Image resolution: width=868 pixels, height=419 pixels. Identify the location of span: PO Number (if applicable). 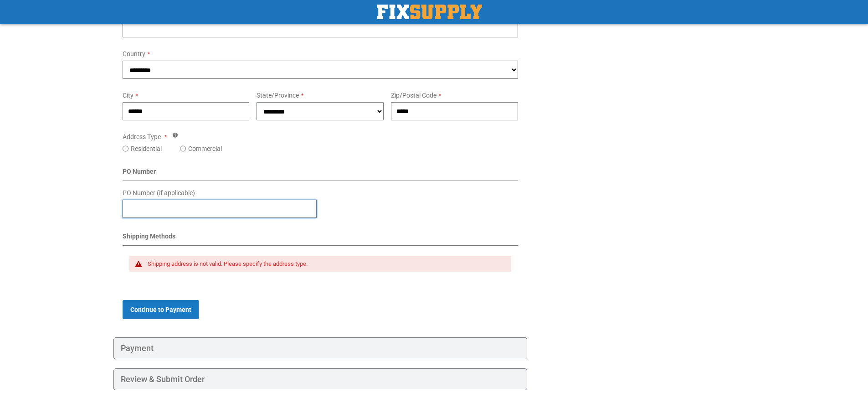
(159, 193).